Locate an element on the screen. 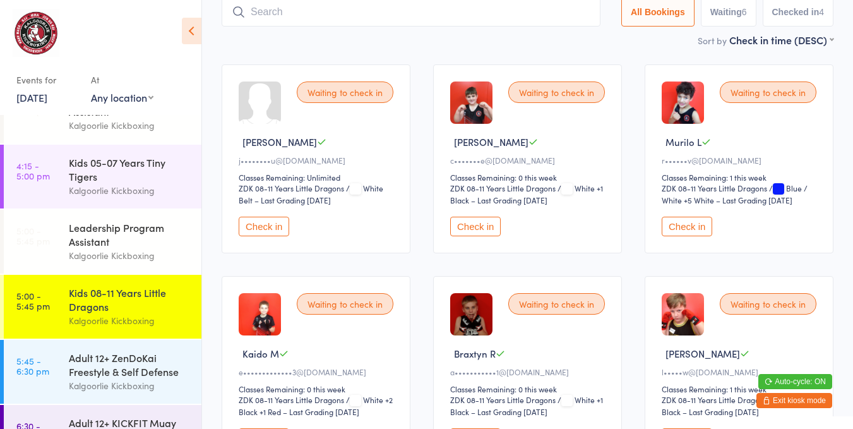 This screenshot has width=853, height=429. img: image1750671618.png is located at coordinates (471, 102).